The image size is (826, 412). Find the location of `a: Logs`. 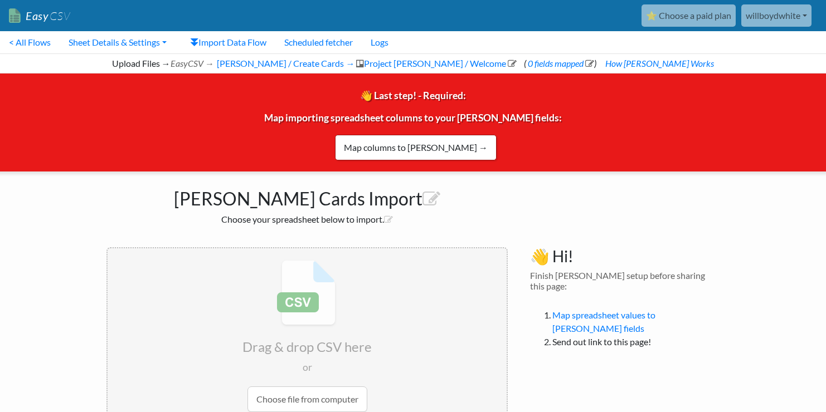

a: Logs is located at coordinates (380, 42).